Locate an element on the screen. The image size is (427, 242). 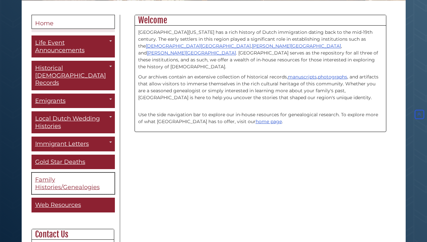
span: Web Resources is located at coordinates (58, 205).